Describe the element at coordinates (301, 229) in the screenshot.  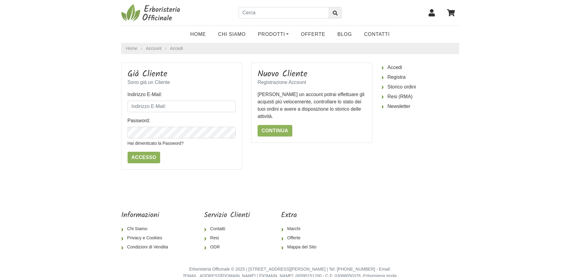
I see `a: Marchi` at that location.